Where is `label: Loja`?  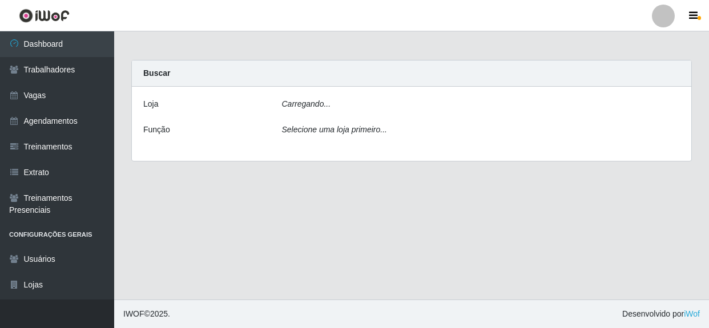
label: Loja is located at coordinates (151, 104).